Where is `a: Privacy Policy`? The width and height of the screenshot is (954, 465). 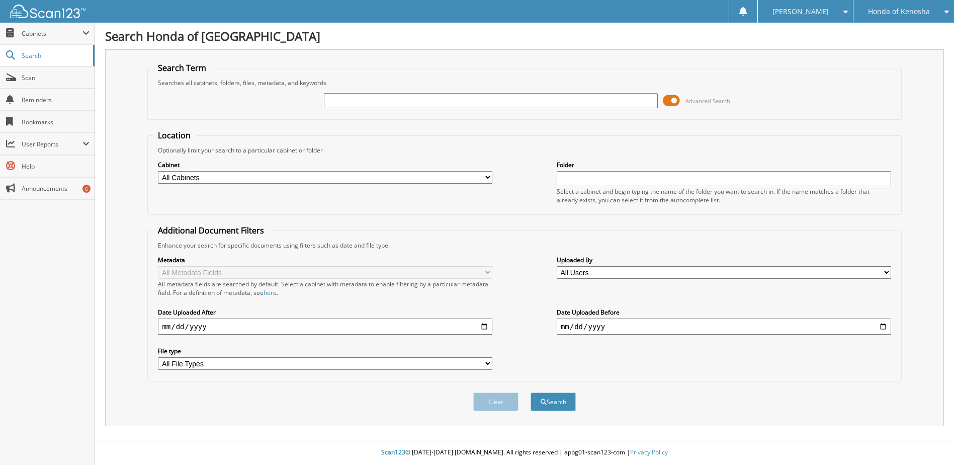 a: Privacy Policy is located at coordinates (649, 452).